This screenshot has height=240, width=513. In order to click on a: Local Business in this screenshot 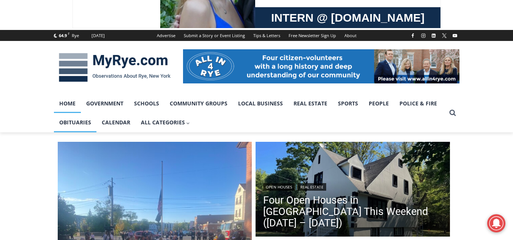, I will do `click(260, 104)`.